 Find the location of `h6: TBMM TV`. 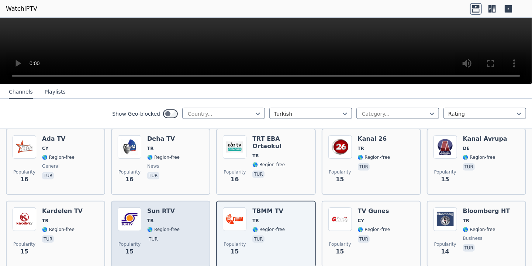

h6: TBMM TV is located at coordinates (268, 211).